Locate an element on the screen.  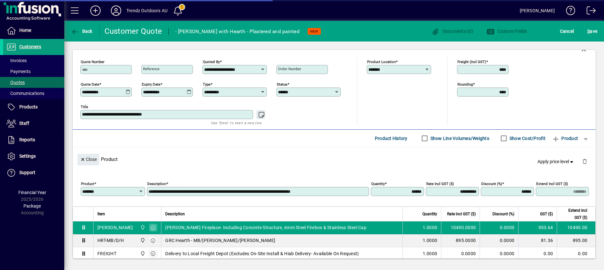
mat-label: Description is located at coordinates (157, 183).